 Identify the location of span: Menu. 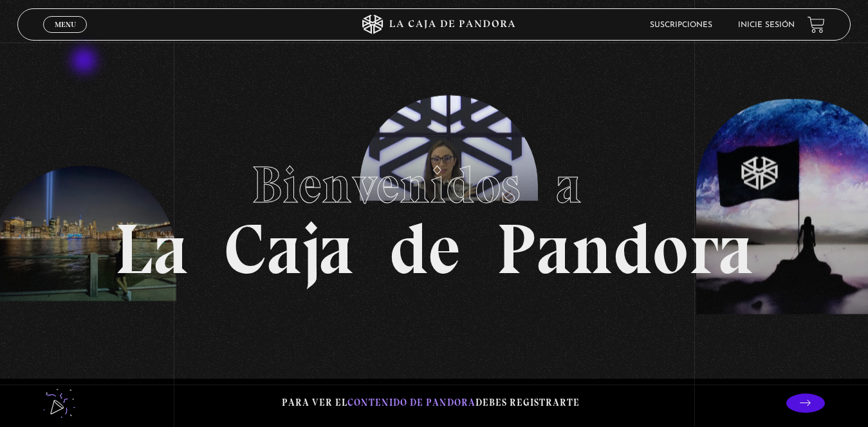
(65, 25).